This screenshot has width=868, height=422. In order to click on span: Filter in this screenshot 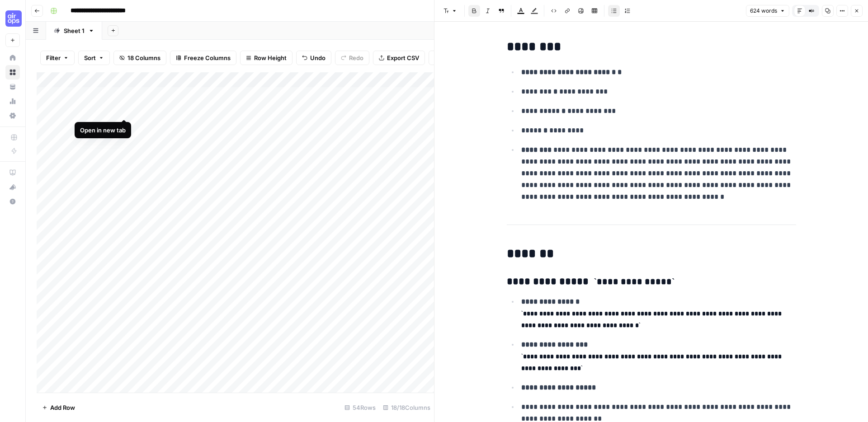, I will do `click(53, 58)`.